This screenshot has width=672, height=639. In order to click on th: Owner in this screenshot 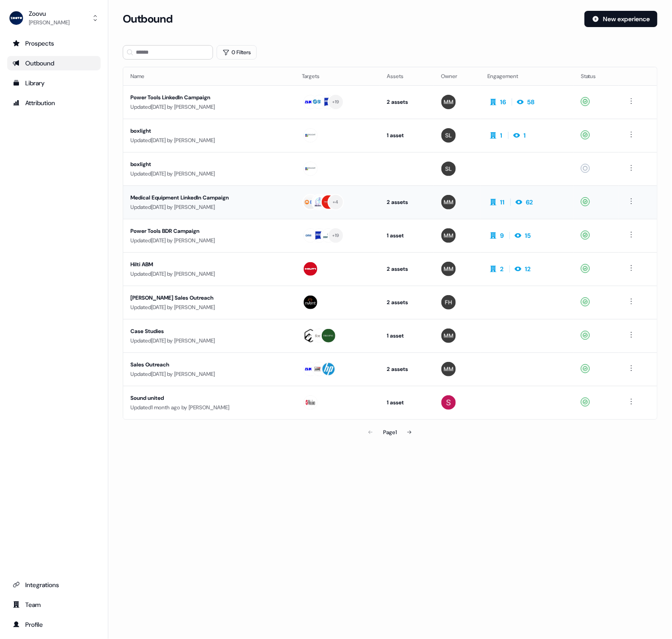, I will do `click(457, 76)`.